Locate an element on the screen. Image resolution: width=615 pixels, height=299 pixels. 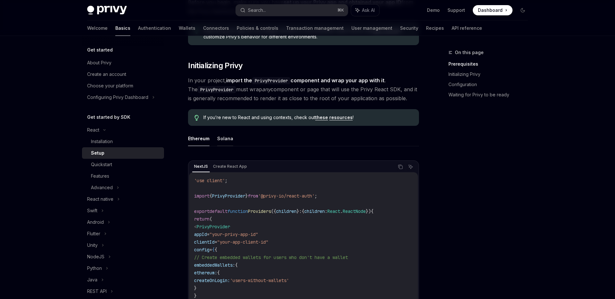
span: clientId is located at coordinates (204, 242).